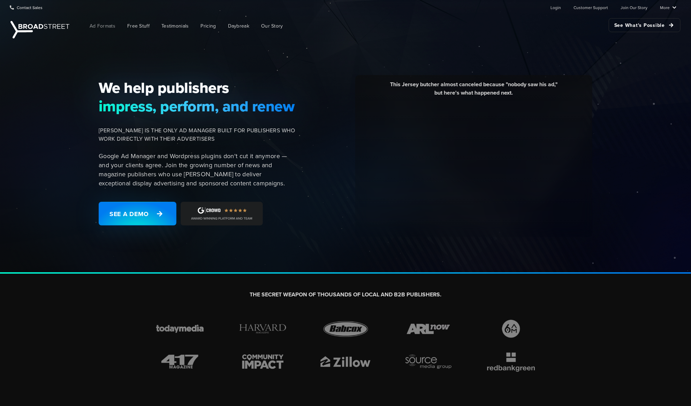 Image resolution: width=691 pixels, height=406 pixels. I want to click on a: See a Demo, so click(137, 213).